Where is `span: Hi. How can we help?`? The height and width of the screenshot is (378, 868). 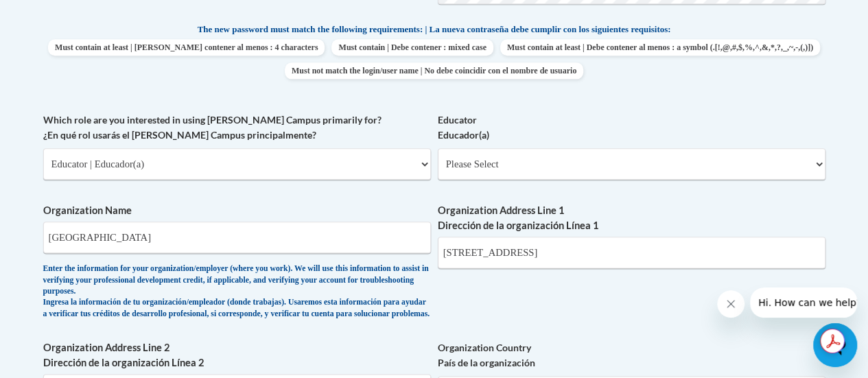
span: Hi. How can we help? is located at coordinates (60, 15).